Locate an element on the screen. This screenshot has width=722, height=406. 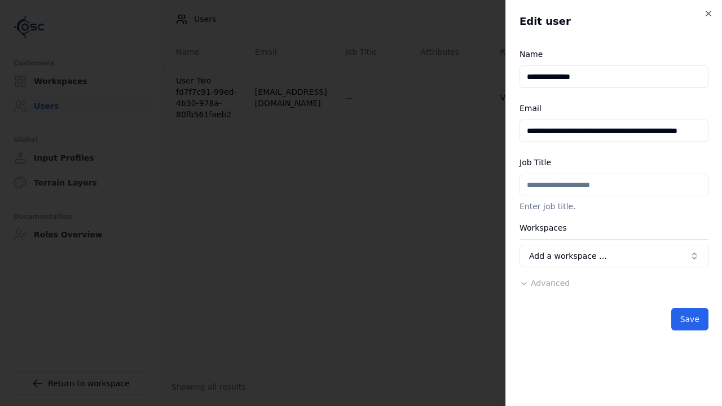
span: Advanced is located at coordinates (550, 283).